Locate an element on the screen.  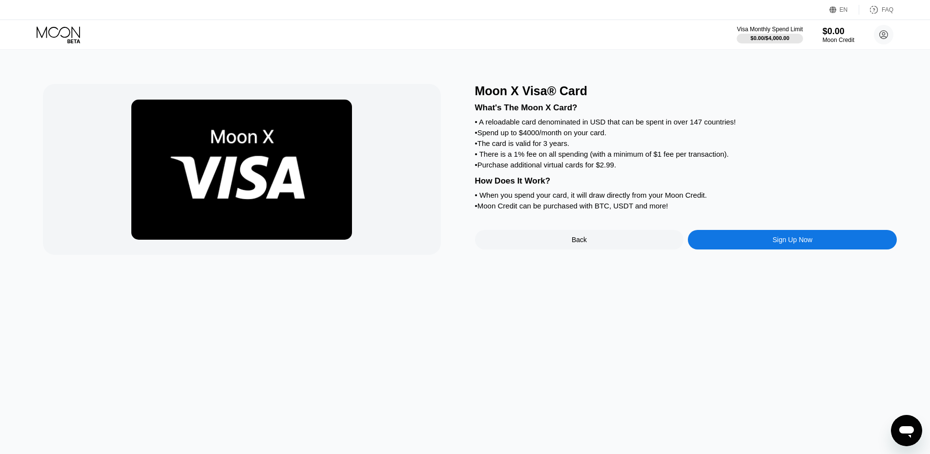
div: What's The Moon X Card? is located at coordinates (686, 108).